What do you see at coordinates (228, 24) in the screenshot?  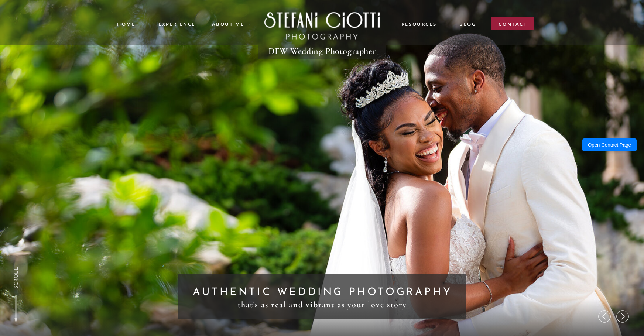 I see `a: ABOUT ME` at bounding box center [228, 24].